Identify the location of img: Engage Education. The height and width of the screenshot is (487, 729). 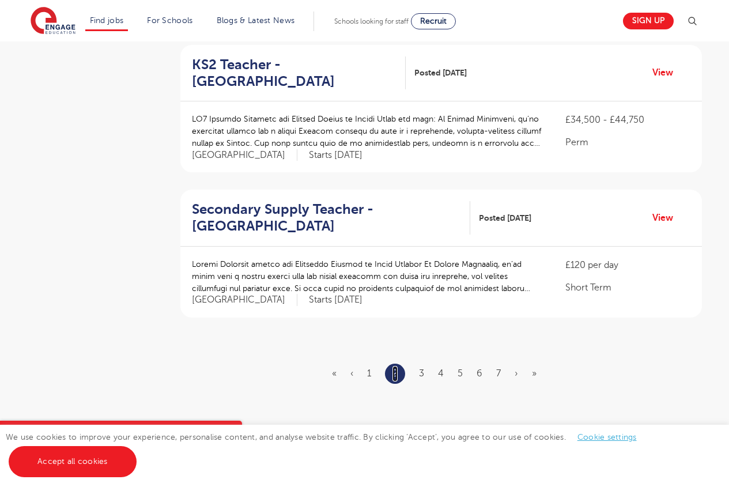
(53, 21).